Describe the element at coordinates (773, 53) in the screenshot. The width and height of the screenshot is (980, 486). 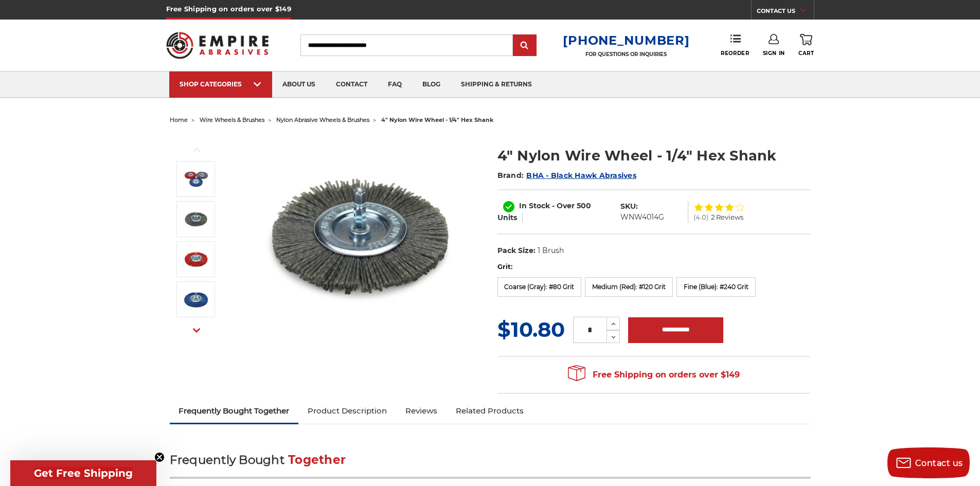
I see `span: Sign In` at that location.